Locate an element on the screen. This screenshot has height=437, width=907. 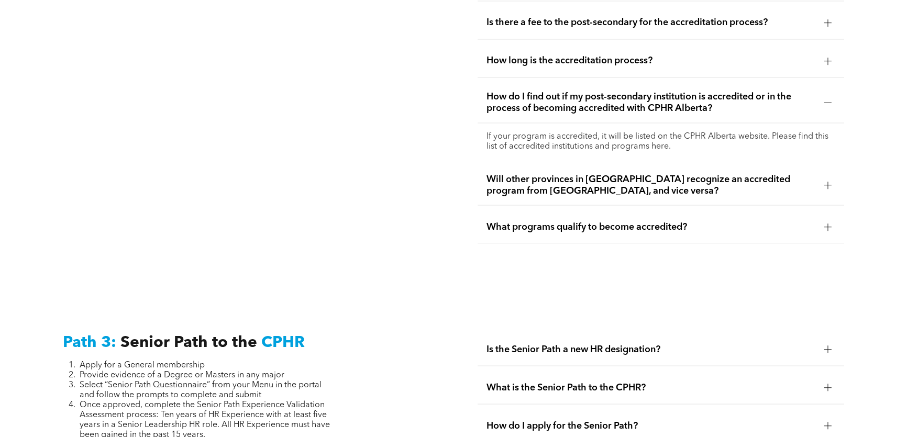
span: Select “Senior Path Questionnaire” from your Menu in the portal and follow the prompts to complet... is located at coordinates (201, 390).